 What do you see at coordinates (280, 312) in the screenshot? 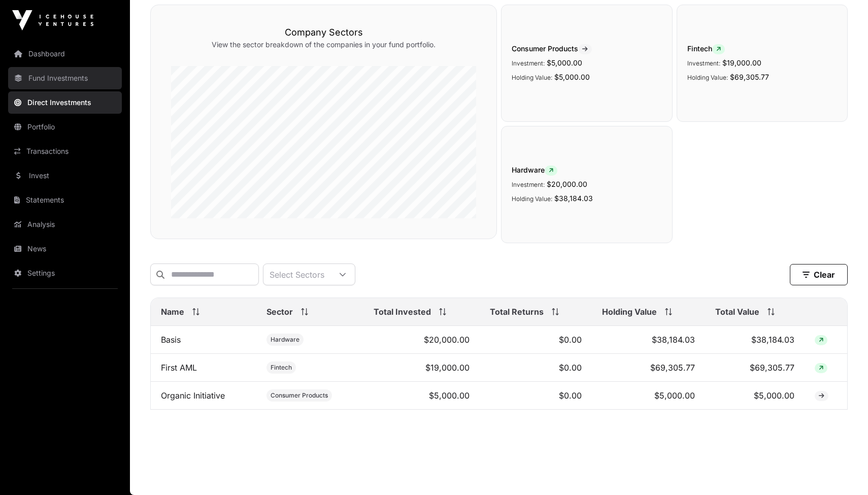
I see `span: Sector` at bounding box center [280, 312].